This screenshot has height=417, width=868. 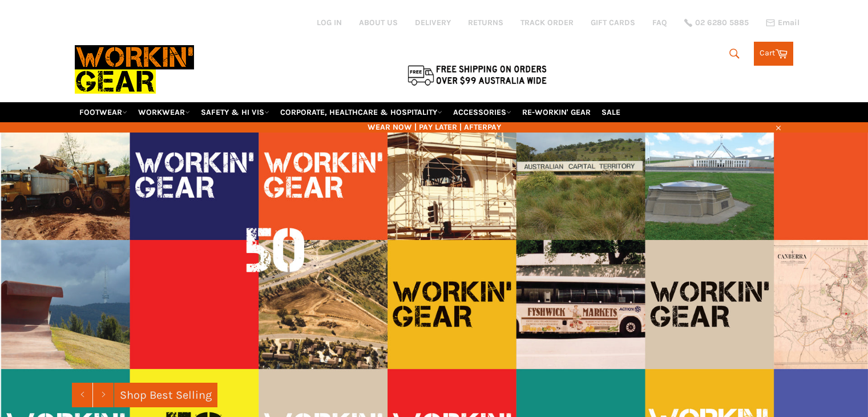 I want to click on img: Flat $9.95 shipping Australia wide, so click(x=477, y=74).